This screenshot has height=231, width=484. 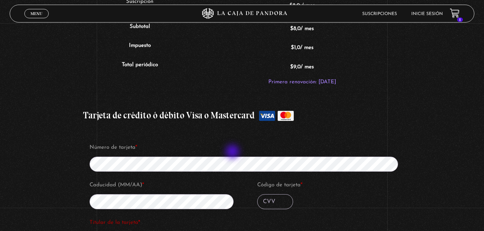 I want to click on a: Suscripciones, so click(x=379, y=14).